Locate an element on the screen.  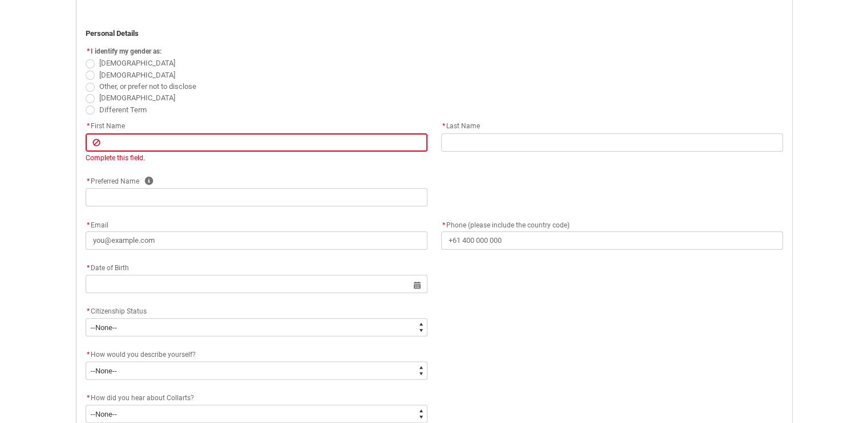
input: you@example.com is located at coordinates (256, 241).